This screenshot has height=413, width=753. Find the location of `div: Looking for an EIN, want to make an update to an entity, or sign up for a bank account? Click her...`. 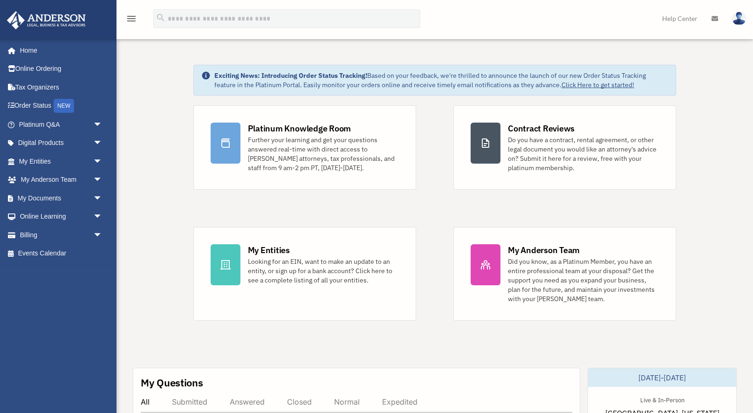

div: Looking for an EIN, want to make an update to an entity, or sign up for a bank account? Click her... is located at coordinates (323, 271).